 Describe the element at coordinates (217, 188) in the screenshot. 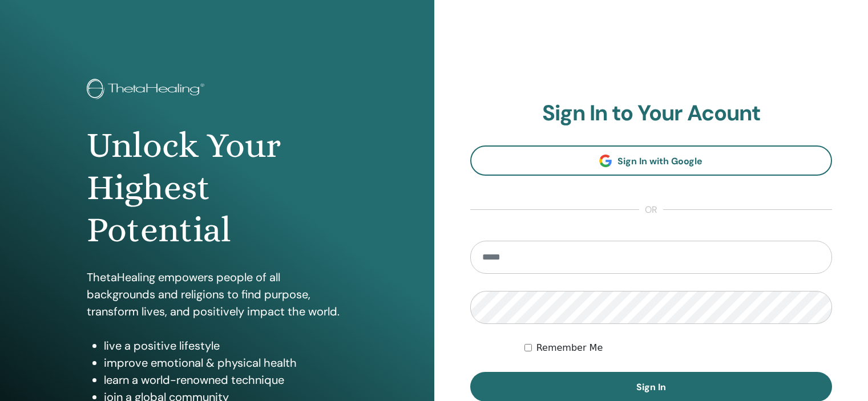

I see `h1: Unlock Your Highest Potential` at that location.